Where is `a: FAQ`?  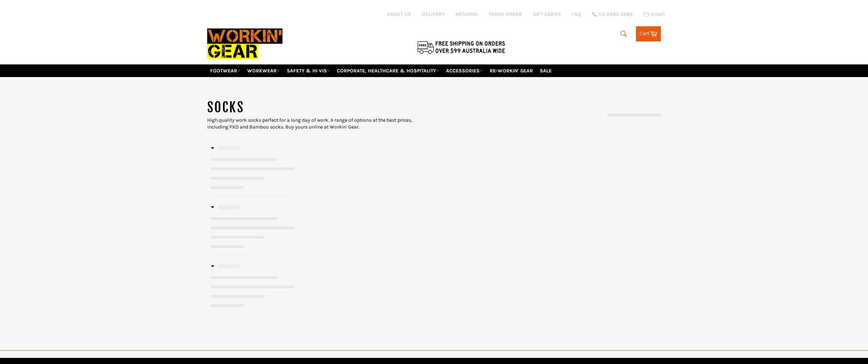 a: FAQ is located at coordinates (577, 14).